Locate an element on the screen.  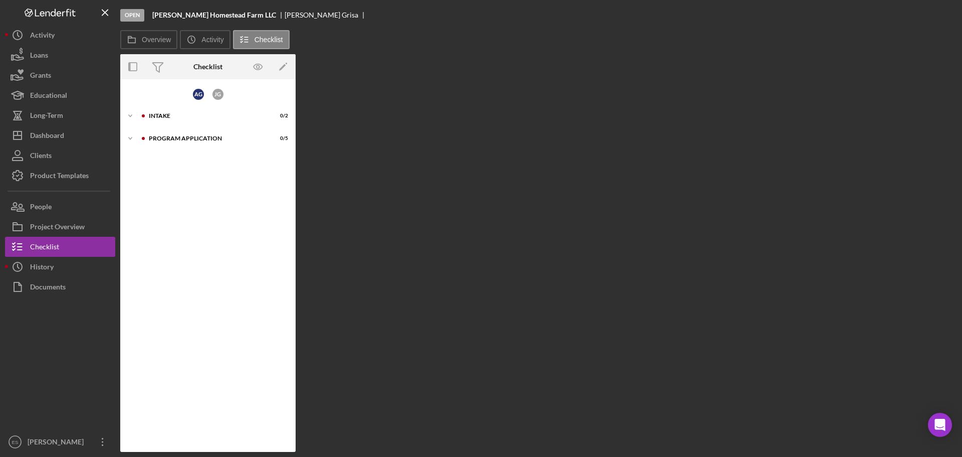
div: Educational is located at coordinates (49, 96).